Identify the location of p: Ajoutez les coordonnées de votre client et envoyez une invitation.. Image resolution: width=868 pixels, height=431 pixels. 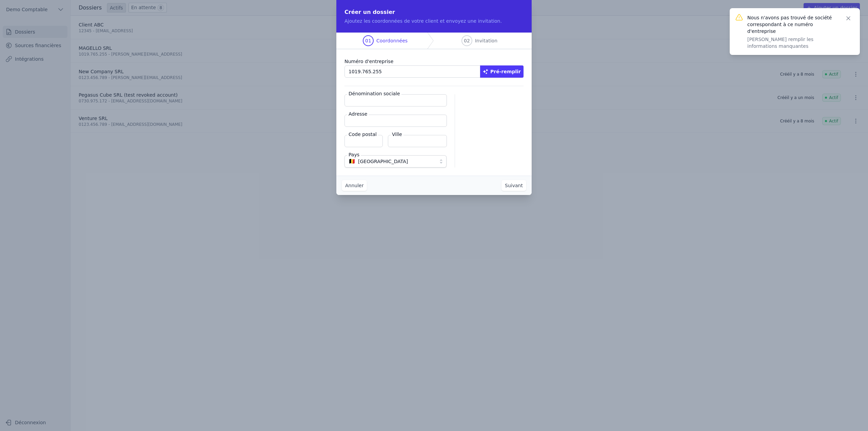
(434, 21).